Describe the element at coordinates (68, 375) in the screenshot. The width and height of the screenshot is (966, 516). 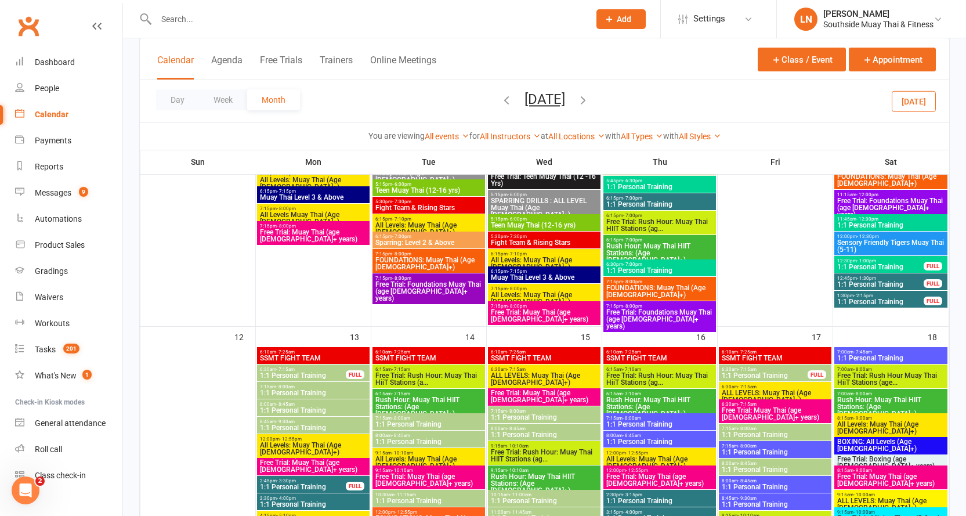
I see `a: What's New1` at that location.